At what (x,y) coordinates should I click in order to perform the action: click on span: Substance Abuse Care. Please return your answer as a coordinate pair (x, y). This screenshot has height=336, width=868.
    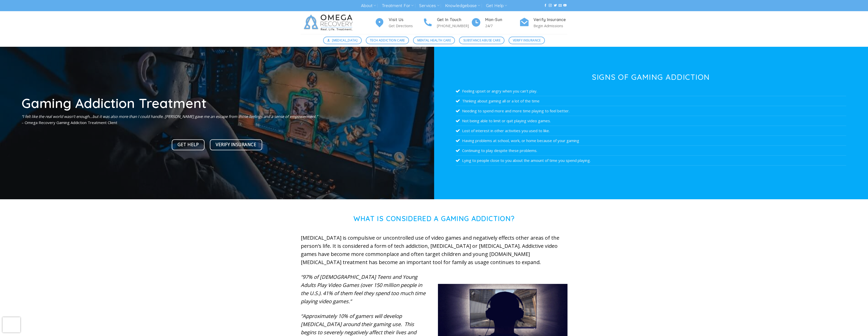
    Looking at the image, I should click on (482, 40).